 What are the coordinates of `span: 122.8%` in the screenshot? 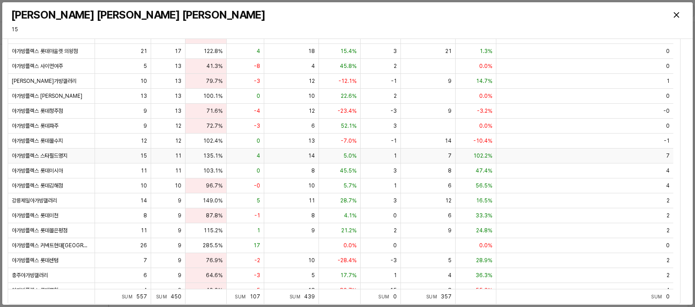 It's located at (213, 51).